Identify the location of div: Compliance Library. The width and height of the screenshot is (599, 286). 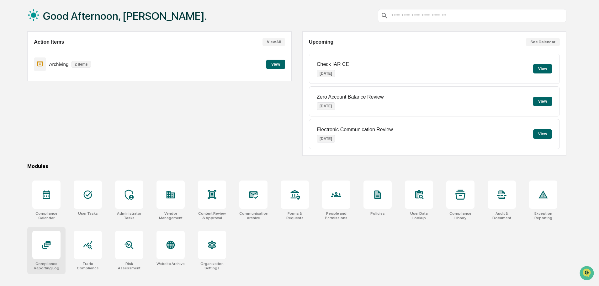
(460, 215).